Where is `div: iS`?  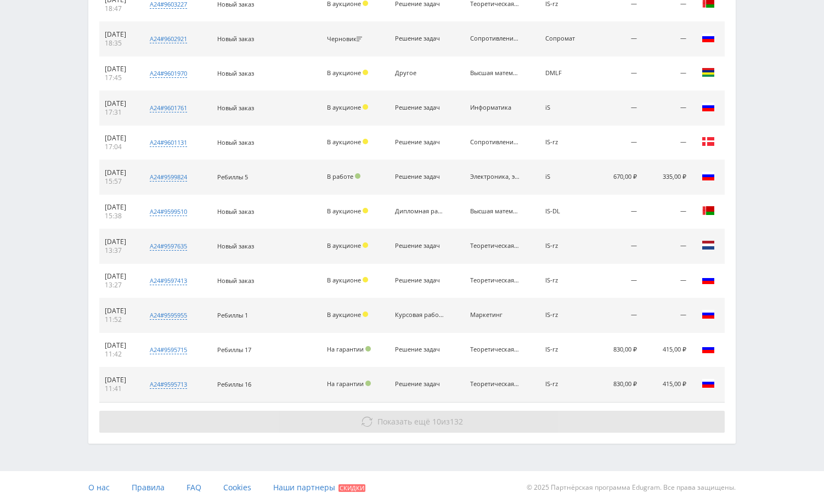
div: iS is located at coordinates (565, 177).